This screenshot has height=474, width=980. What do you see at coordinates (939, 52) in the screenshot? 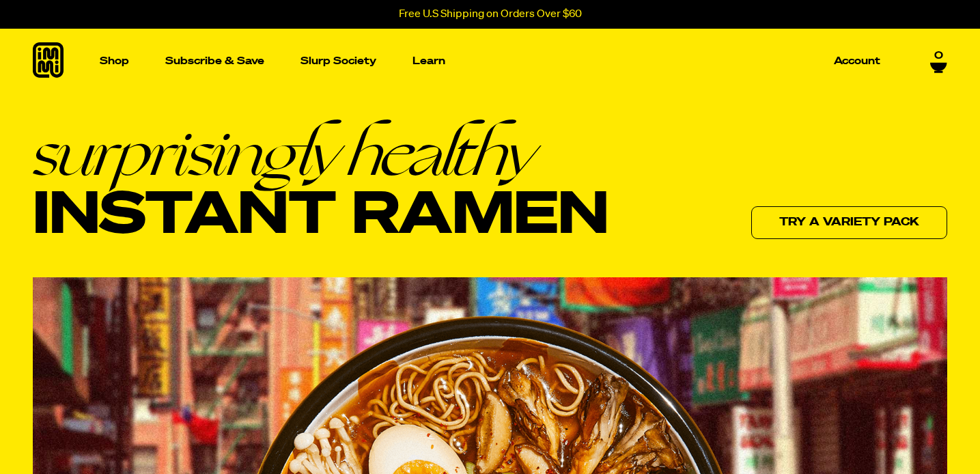
I see `span: 0` at bounding box center [939, 52].